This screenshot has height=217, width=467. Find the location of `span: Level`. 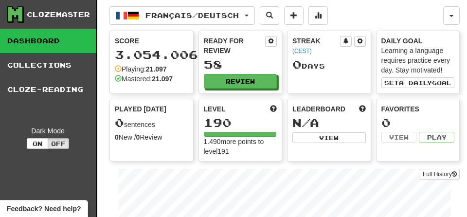

span: Level is located at coordinates (215, 109).